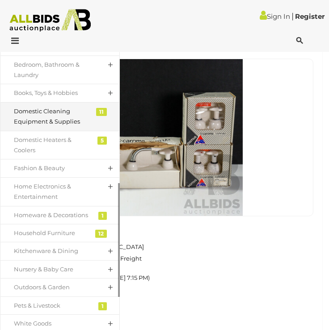 The image size is (329, 330). I want to click on div: 5, so click(102, 140).